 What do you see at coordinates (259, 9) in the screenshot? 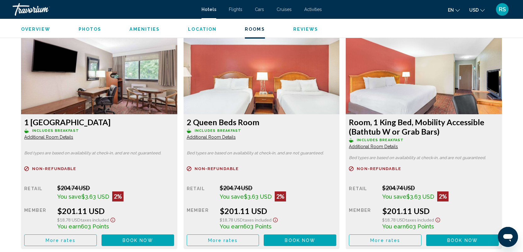
I see `span: Cars` at bounding box center [259, 9].